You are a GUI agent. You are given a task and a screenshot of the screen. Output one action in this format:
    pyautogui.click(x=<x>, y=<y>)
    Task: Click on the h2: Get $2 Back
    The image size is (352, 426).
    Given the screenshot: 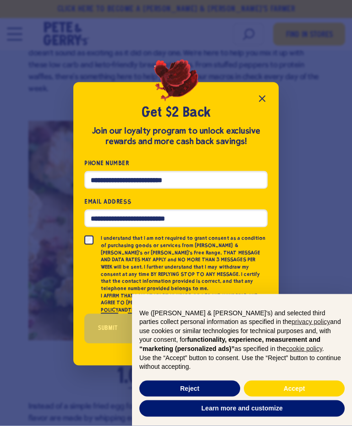 What is the action you would take?
    pyautogui.click(x=176, y=113)
    